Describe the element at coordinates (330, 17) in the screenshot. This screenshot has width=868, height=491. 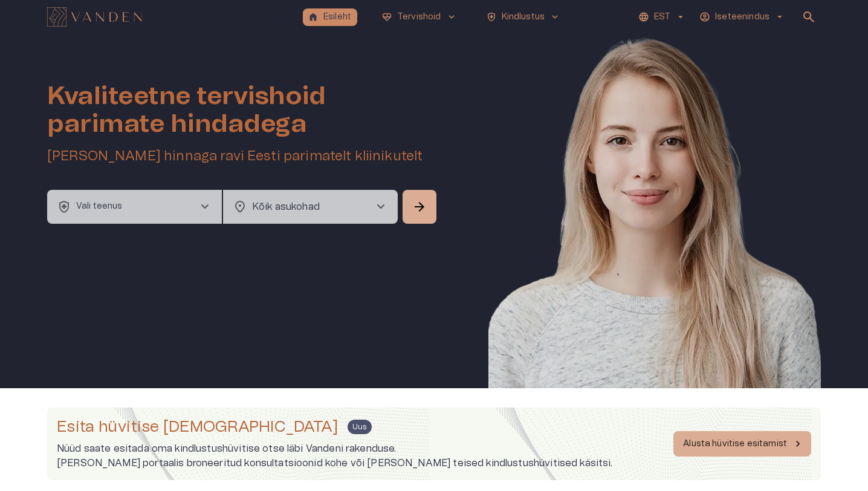
I see `a: homeEsileht` at that location.